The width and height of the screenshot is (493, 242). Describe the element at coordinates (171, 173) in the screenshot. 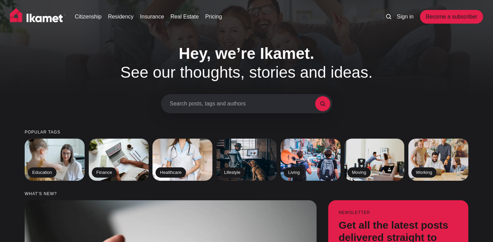

I see `h2: Healthcare` at that location.